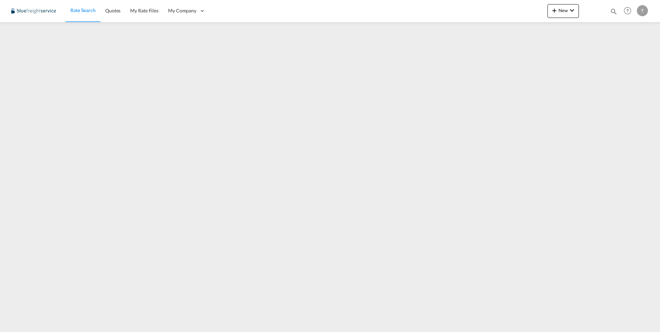 The height and width of the screenshot is (332, 660). What do you see at coordinates (563, 10) in the screenshot?
I see `span: New` at bounding box center [563, 10].